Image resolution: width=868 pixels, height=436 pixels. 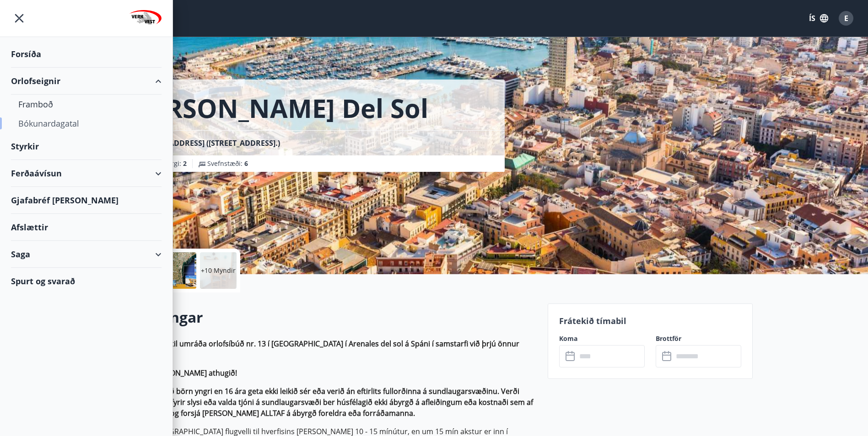 What do you see at coordinates (86, 54) in the screenshot?
I see `div: Forsíða` at bounding box center [86, 54].